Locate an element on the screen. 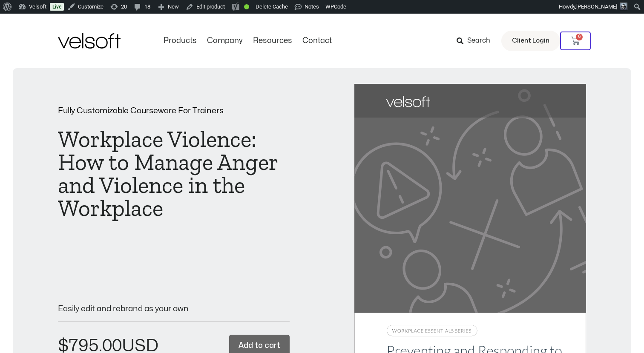 Image resolution: width=644 pixels, height=353 pixels. span: Search is located at coordinates (479, 41).